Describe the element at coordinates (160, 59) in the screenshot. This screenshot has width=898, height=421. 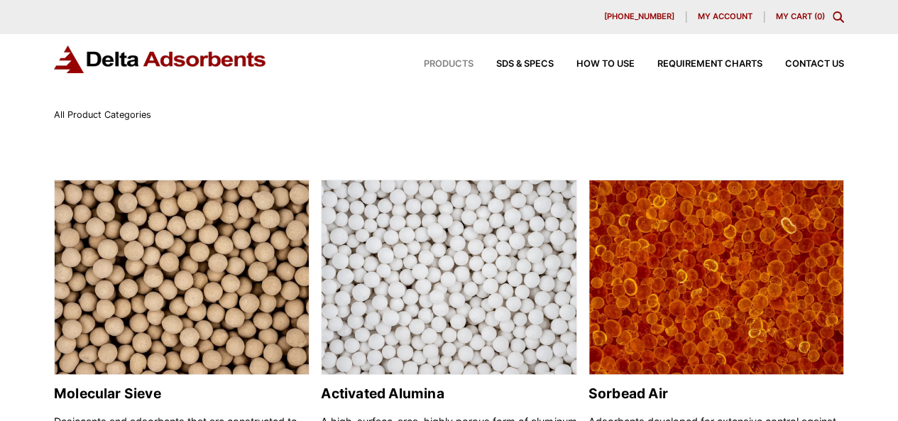
I see `img: Delta Adsorbents` at that location.